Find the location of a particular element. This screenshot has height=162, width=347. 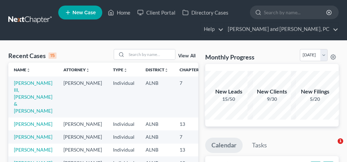

div: 5/20 is located at coordinates (315, 99).